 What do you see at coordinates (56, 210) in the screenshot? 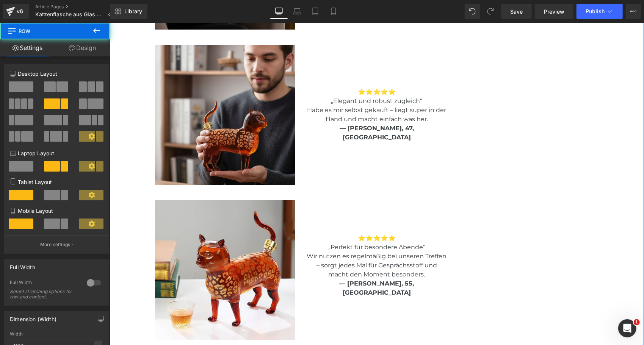
I see `p: Mobile Layout` at bounding box center [56, 210].